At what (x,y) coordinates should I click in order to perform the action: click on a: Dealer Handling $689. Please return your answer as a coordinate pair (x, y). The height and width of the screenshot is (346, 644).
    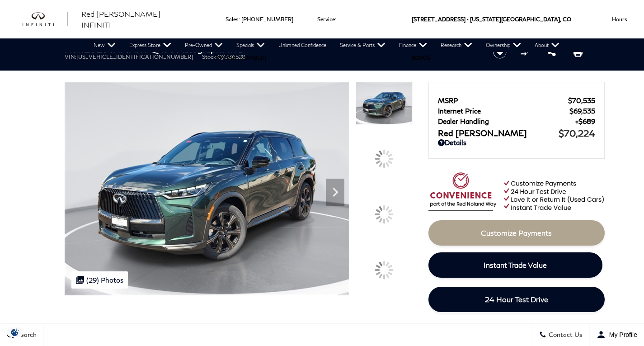
    Looking at the image, I should click on (517, 121).